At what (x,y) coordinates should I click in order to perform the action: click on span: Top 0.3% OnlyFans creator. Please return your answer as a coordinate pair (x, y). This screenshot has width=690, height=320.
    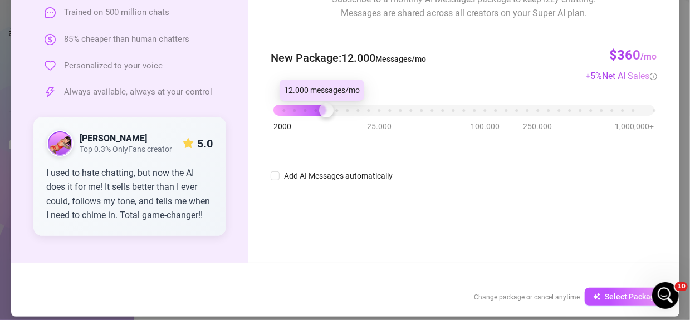
    Looking at the image, I should click on (126, 149).